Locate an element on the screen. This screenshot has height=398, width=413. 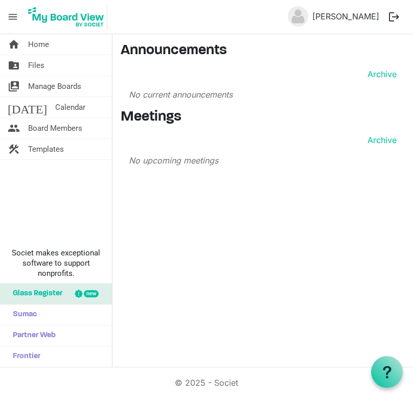
span: Files is located at coordinates (36, 65).